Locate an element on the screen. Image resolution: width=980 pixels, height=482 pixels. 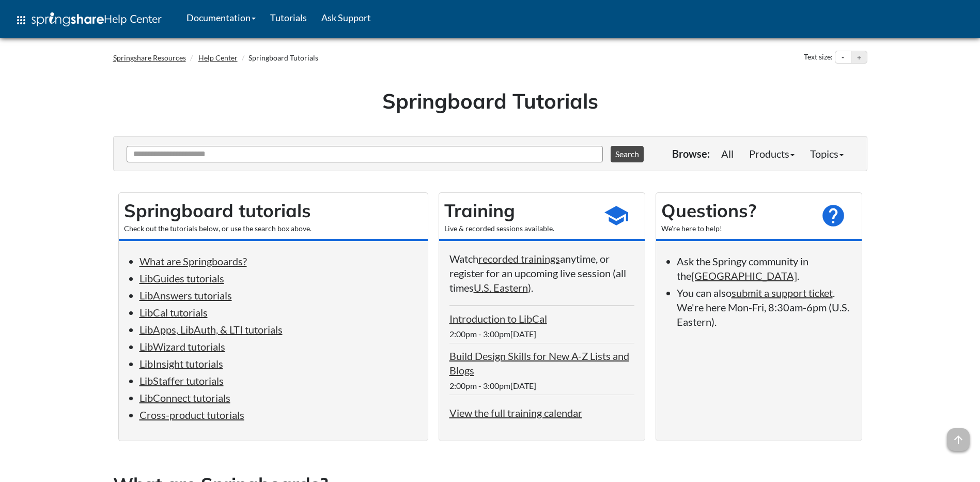
a: LibAnswers tutorials is located at coordinates (186, 295).